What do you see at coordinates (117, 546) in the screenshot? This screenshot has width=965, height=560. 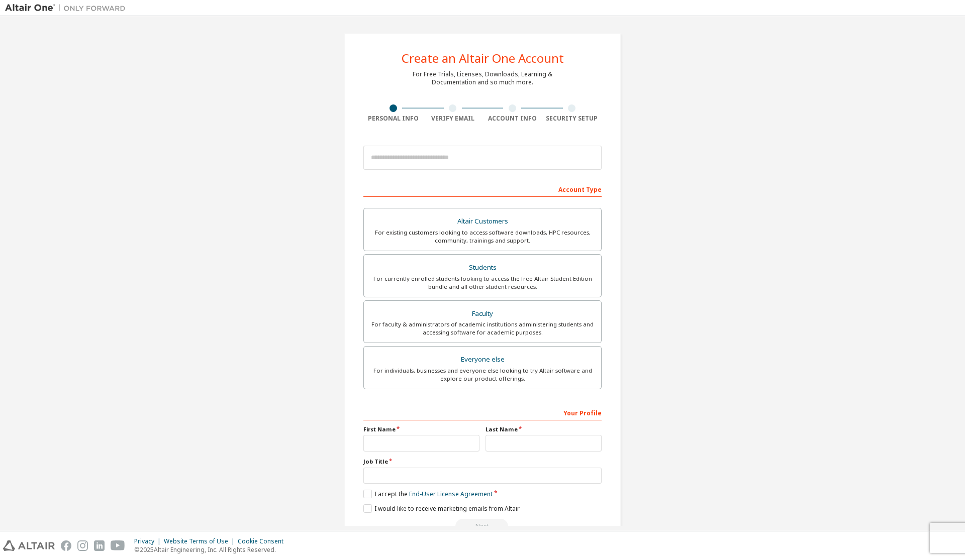 I see `img: youtube.svg` at bounding box center [117, 546].